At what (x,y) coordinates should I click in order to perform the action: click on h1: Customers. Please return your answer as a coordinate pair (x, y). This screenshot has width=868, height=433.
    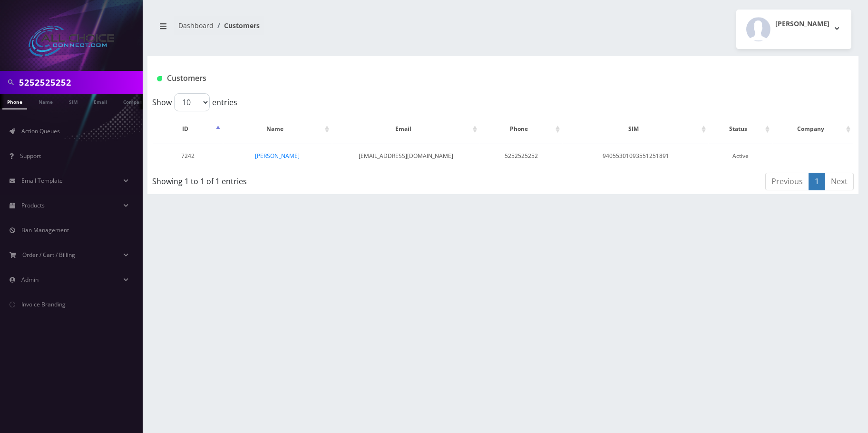
    Looking at the image, I should click on (444, 78).